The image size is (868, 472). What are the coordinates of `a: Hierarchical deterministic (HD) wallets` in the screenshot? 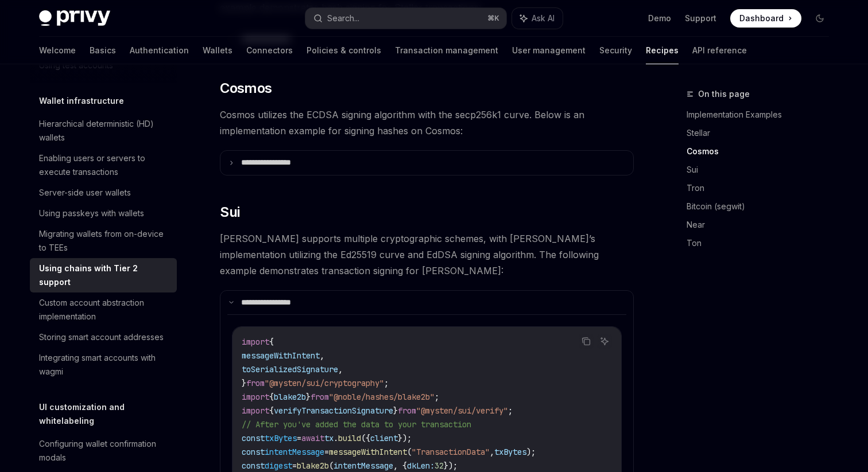 It's located at (103, 131).